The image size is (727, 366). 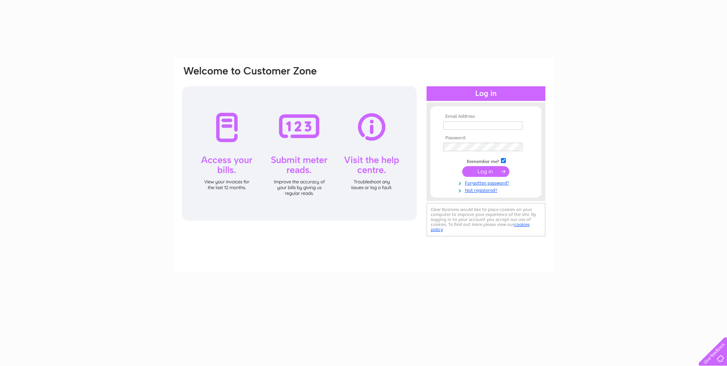 What do you see at coordinates (486, 219) in the screenshot?
I see `div: Clear Business would like to place cookies on your computer to improve your experience of the sit...` at bounding box center [486, 219].